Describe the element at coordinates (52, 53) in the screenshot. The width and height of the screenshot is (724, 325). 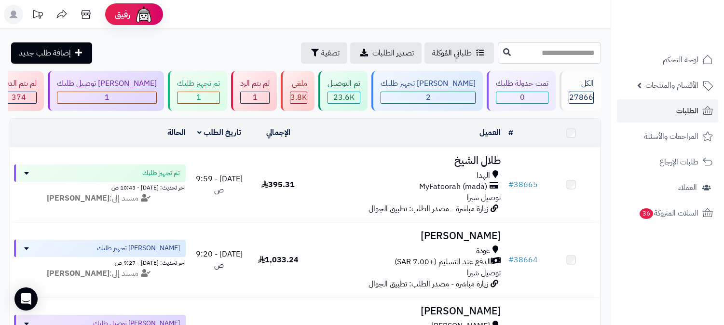
I see `a: إضافة طلب جديد` at that location.